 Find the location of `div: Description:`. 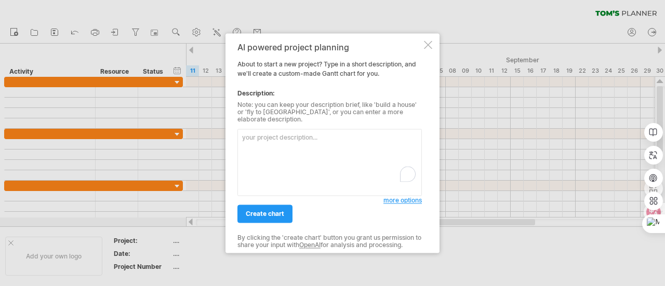

div: Description: is located at coordinates (329, 94).